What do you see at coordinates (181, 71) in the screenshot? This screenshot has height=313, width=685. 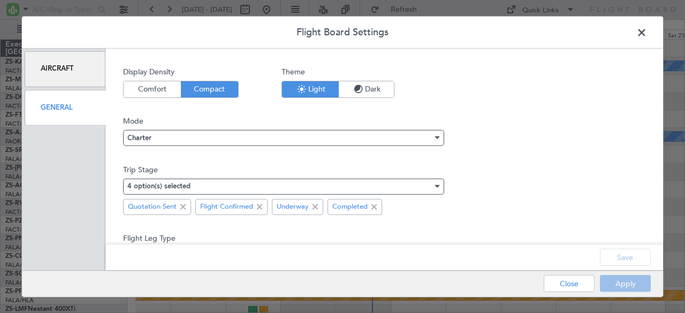 I see `span: Display Density` at bounding box center [181, 71].